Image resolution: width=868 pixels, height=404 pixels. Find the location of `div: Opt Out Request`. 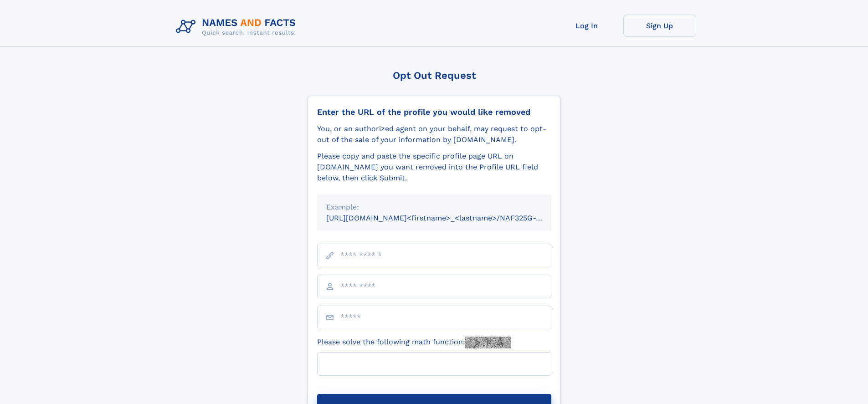

div: Opt Out Request is located at coordinates (434, 75).